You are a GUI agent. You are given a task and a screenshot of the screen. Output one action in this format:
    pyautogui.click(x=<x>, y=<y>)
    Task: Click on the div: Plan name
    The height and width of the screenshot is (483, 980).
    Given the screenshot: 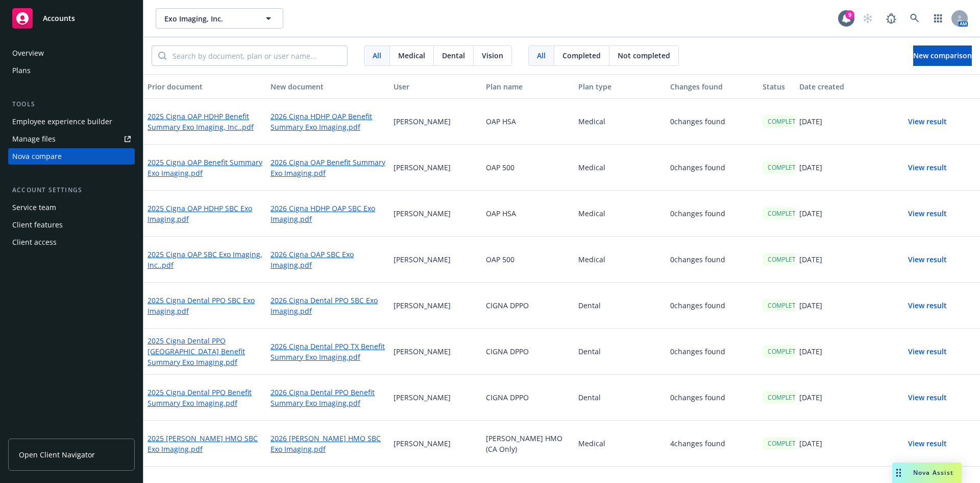 What is the action you would take?
    pyautogui.click(x=528, y=86)
    